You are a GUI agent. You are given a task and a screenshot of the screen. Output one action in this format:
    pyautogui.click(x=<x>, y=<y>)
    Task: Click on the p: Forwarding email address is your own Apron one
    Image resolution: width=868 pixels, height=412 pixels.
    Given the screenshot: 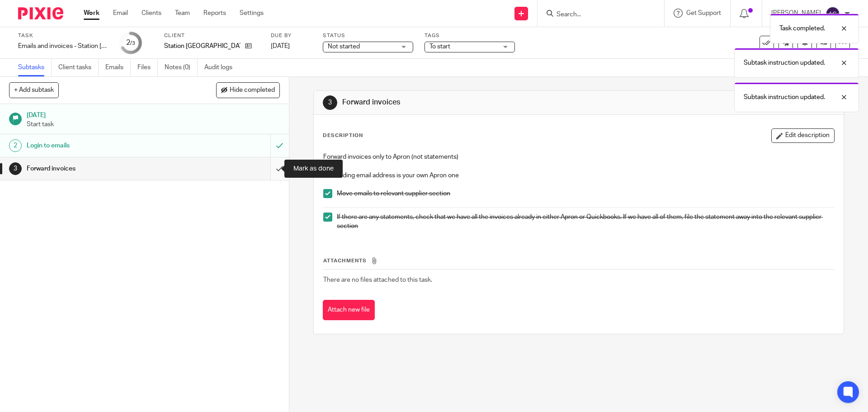 What is the action you would take?
    pyautogui.click(x=578, y=176)
    